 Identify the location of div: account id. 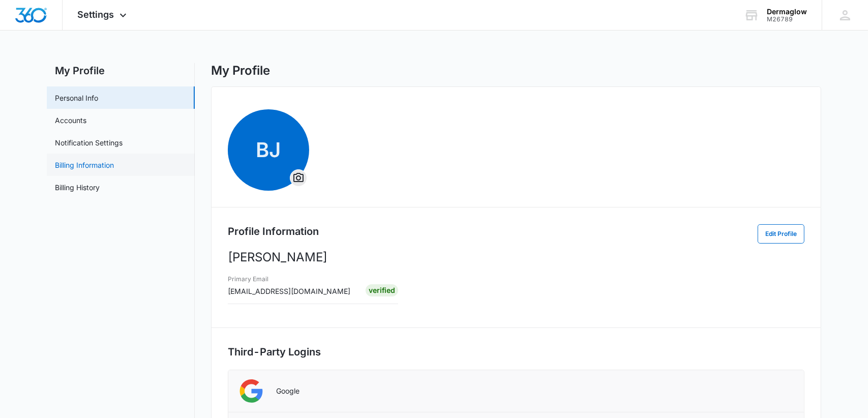
(787, 20).